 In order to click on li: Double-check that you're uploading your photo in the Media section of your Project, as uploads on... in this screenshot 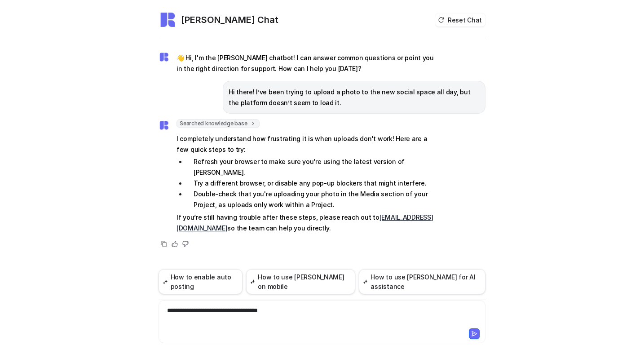, I will do `click(313, 200)`.